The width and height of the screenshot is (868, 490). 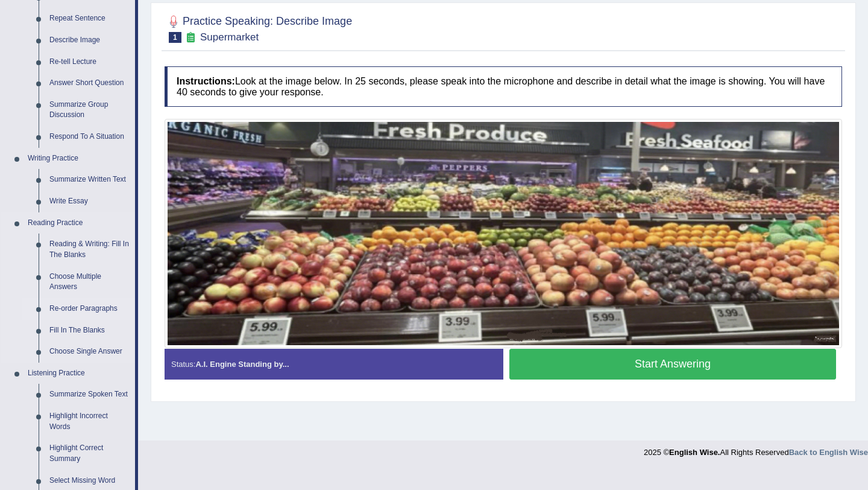 I want to click on small: Supermarket, so click(x=229, y=37).